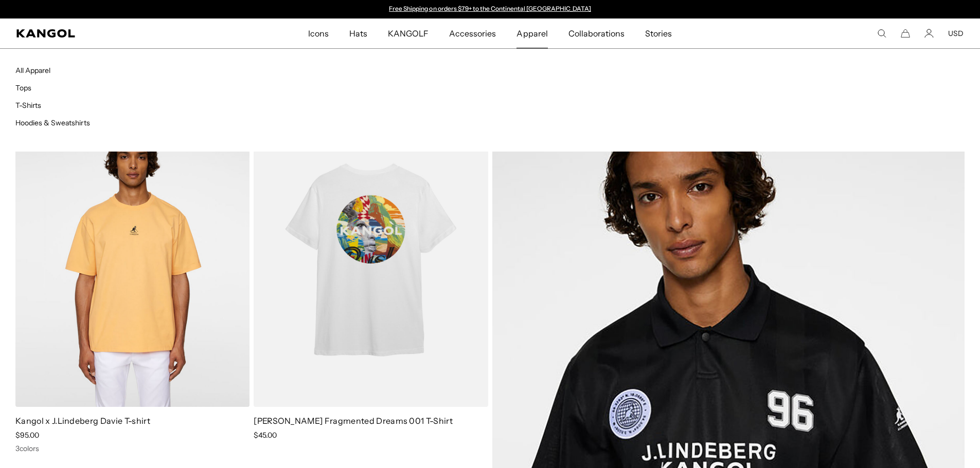 This screenshot has height=468, width=980. I want to click on a: Account, so click(929, 33).